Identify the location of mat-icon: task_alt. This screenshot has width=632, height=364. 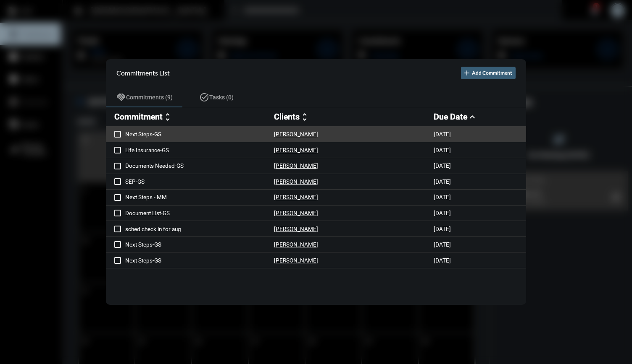
(204, 97).